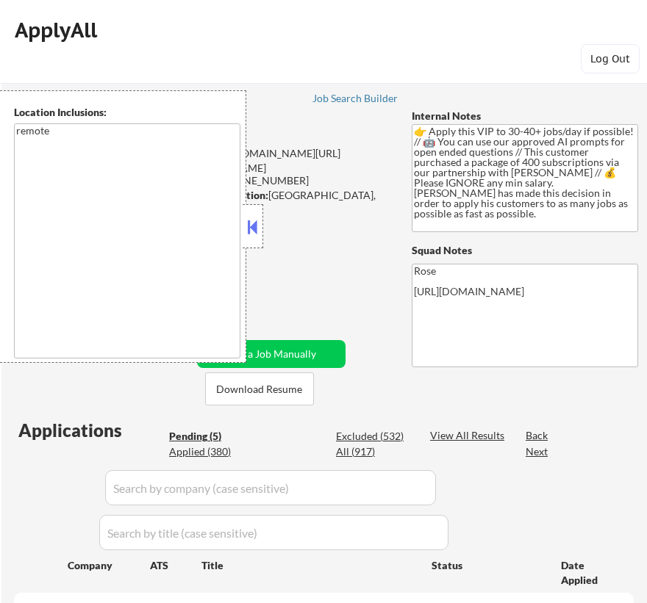 This screenshot has width=647, height=603. I want to click on div: View All Results, so click(469, 436).